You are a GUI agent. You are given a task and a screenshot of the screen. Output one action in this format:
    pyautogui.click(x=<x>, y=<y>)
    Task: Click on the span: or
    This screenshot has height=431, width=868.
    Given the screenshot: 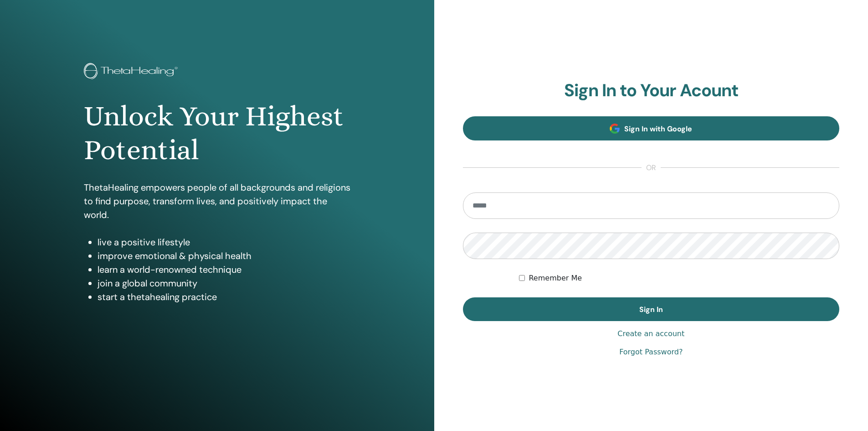 What is the action you would take?
    pyautogui.click(x=651, y=168)
    